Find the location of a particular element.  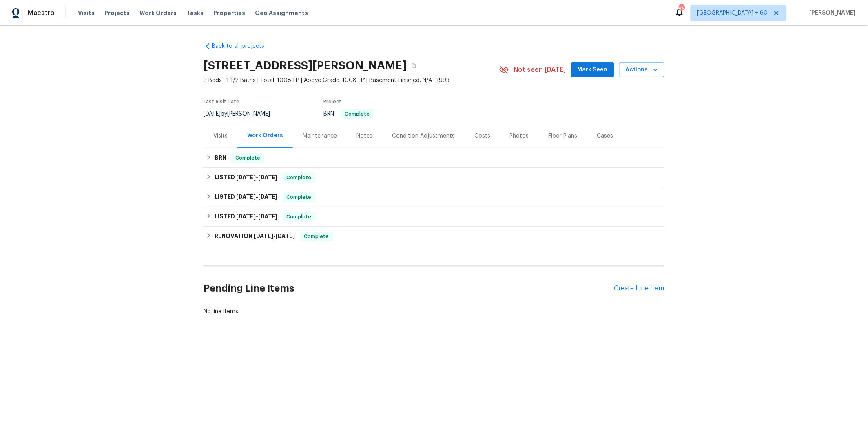

span: Properties is located at coordinates (229, 13).